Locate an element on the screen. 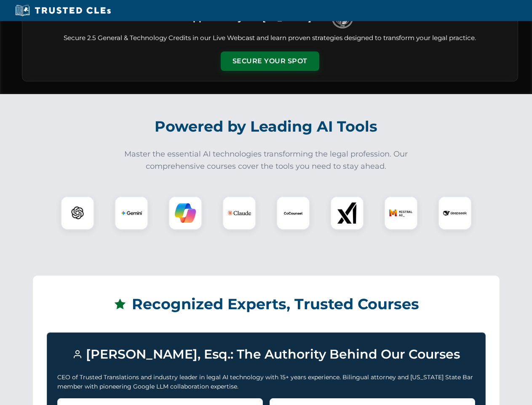  div: ChatGPT is located at coordinates (78, 213).